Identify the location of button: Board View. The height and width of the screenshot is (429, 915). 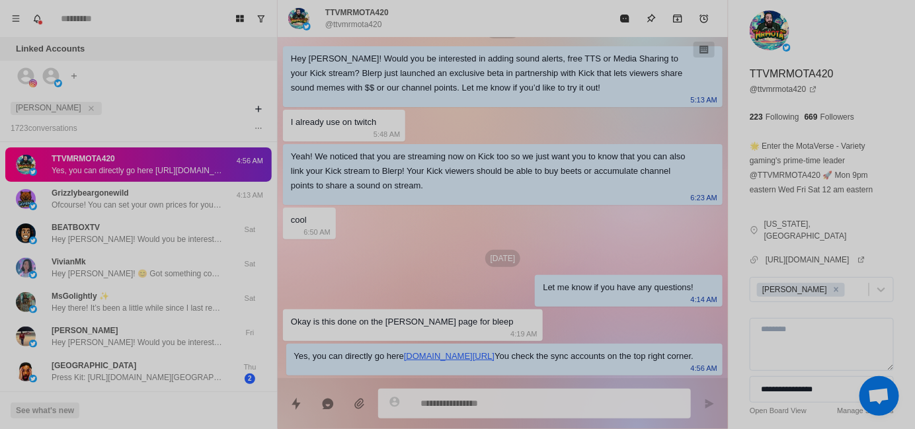
(240, 19).